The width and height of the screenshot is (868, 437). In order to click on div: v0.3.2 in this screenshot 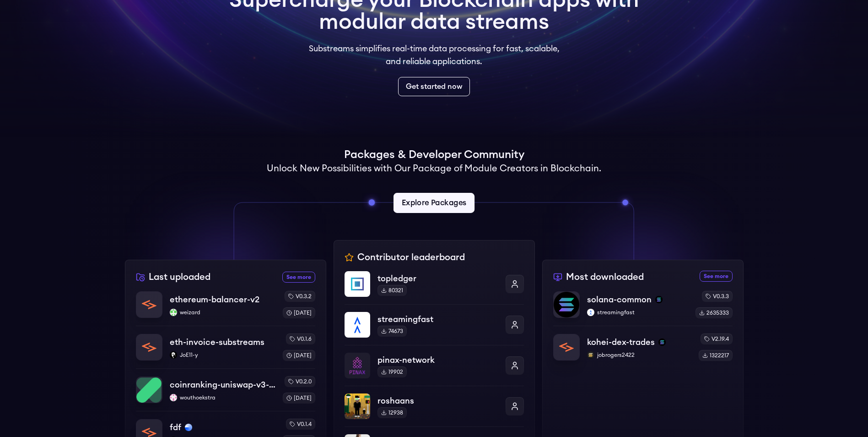, I will do `click(300, 296)`.